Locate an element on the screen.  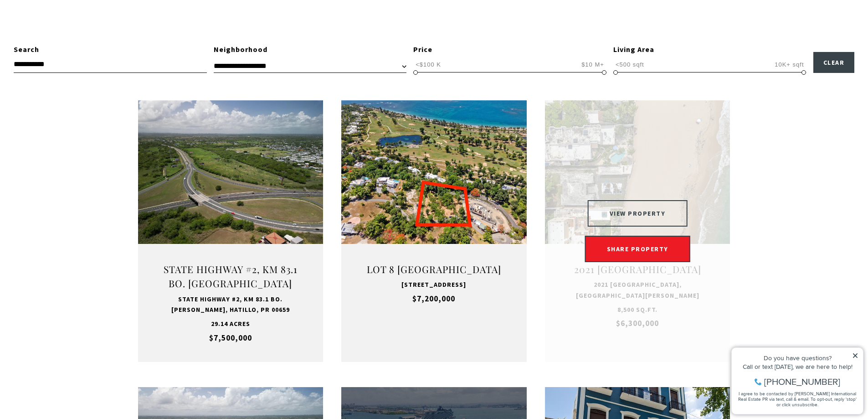
a: SHARE PROPERTY is located at coordinates (637, 249).